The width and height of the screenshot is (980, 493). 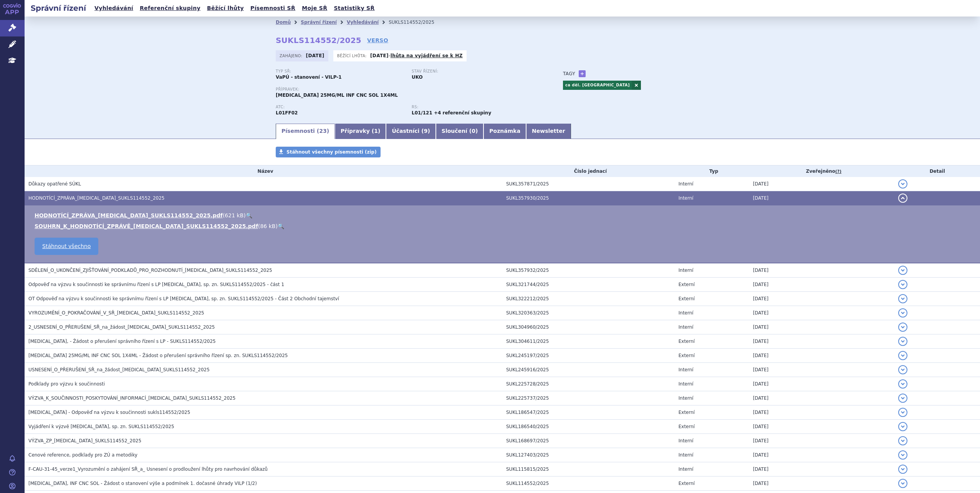 What do you see at coordinates (417, 77) in the screenshot?
I see `strong: UKO` at bounding box center [417, 77].